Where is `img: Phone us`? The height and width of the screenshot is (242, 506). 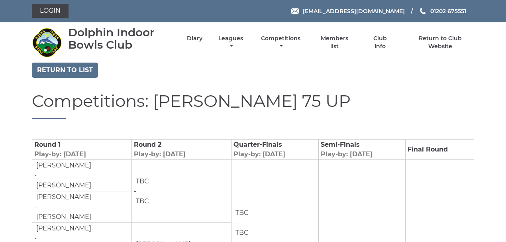 img: Phone us is located at coordinates (422, 11).